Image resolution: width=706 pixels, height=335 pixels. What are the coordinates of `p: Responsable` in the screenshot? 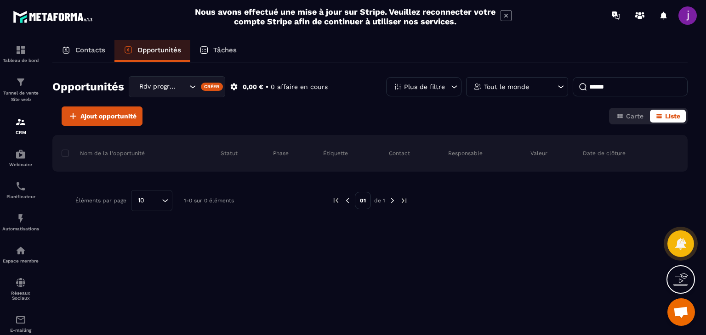 It's located at (465, 153).